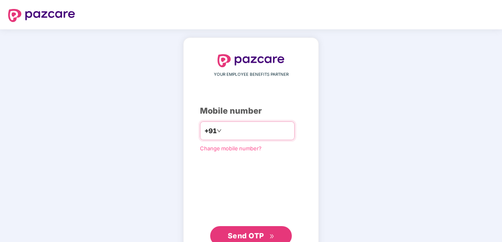 This screenshot has height=242, width=502. Describe the element at coordinates (231, 149) in the screenshot. I see `span: Change mobile number?` at that location.